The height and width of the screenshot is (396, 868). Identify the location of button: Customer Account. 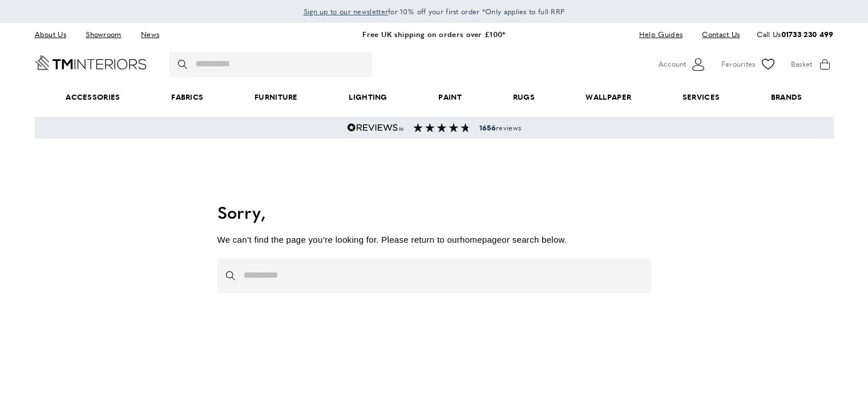
(682, 64).